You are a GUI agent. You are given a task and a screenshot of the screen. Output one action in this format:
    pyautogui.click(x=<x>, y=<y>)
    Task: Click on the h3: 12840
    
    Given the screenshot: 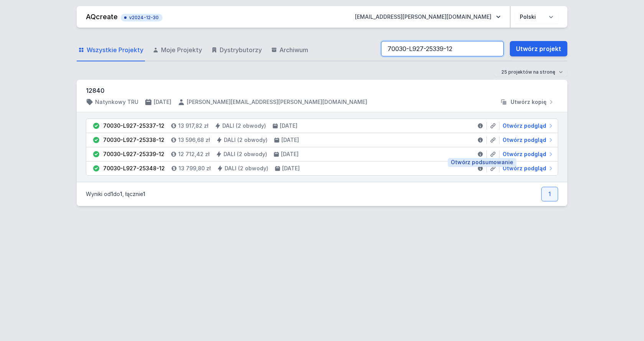 What is the action you would take?
    pyautogui.click(x=322, y=91)
    